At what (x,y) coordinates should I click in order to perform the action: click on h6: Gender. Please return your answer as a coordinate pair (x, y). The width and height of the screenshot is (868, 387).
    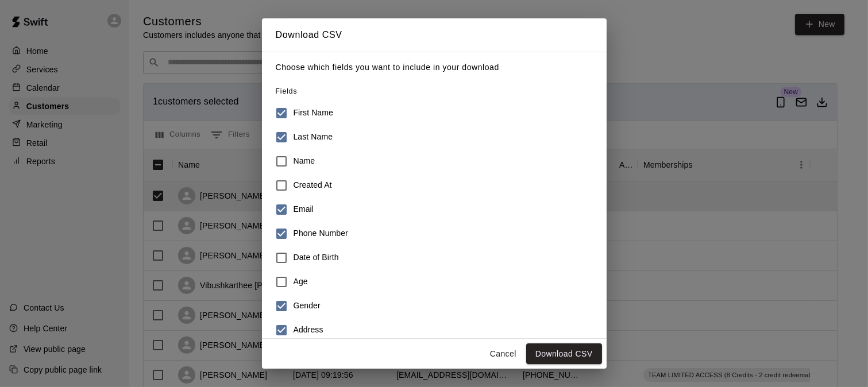
    Looking at the image, I should click on (307, 306).